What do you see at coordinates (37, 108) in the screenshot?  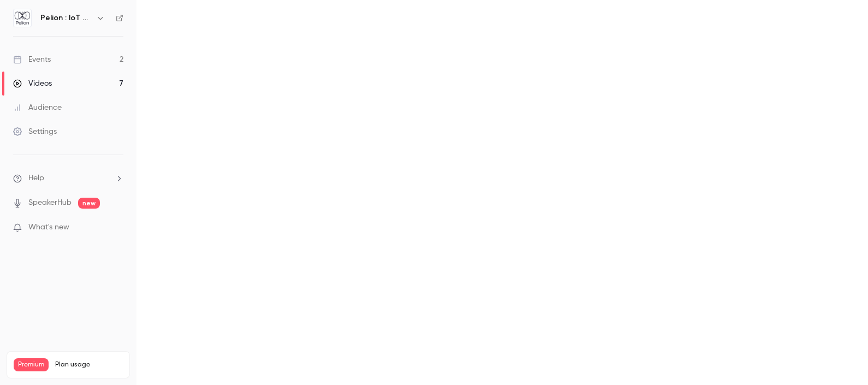 I see `div: Audience` at bounding box center [37, 108].